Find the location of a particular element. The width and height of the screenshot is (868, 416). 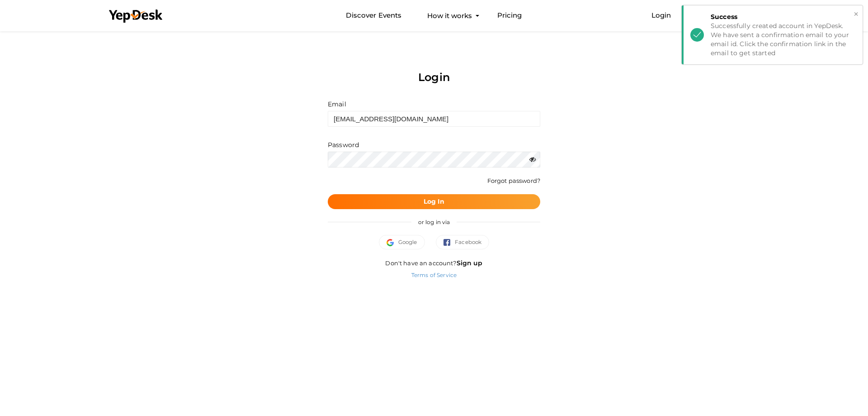

span: Facebook is located at coordinates (462, 242).